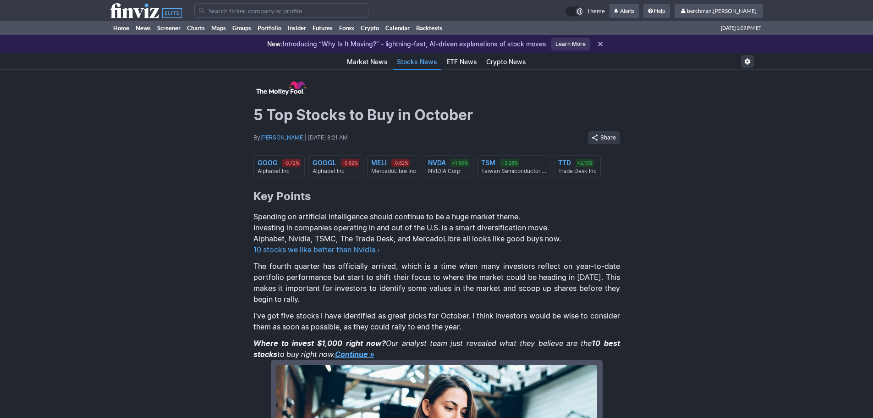 The height and width of the screenshot is (418, 873). I want to click on a: Crypto, so click(370, 28).